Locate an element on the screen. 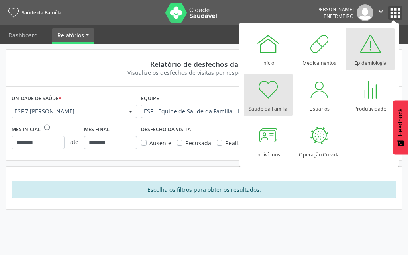 The width and height of the screenshot is (408, 255). label: Unidade de saúde is located at coordinates (36, 98).